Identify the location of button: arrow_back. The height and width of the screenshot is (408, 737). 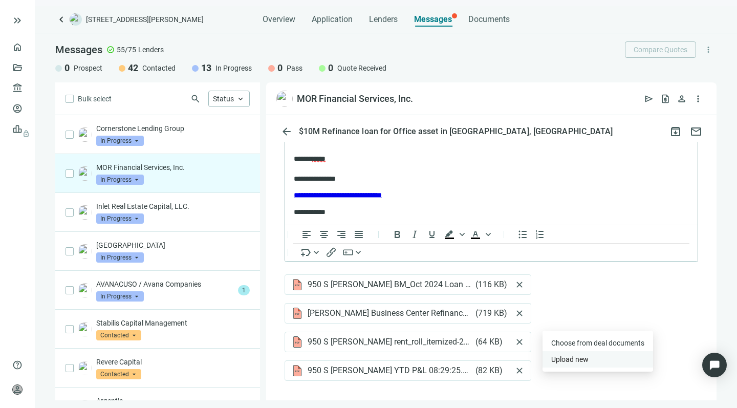
(287, 132).